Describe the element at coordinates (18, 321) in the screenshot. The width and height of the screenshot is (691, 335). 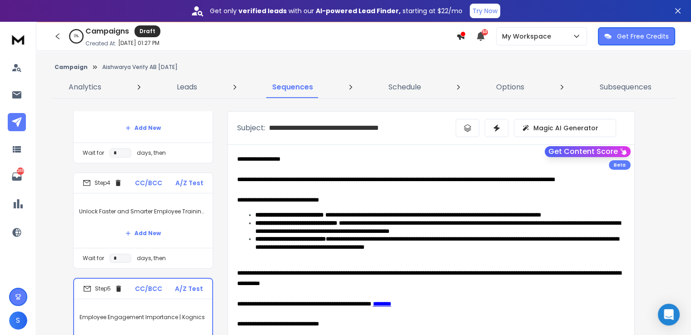
I see `span: S` at that location.